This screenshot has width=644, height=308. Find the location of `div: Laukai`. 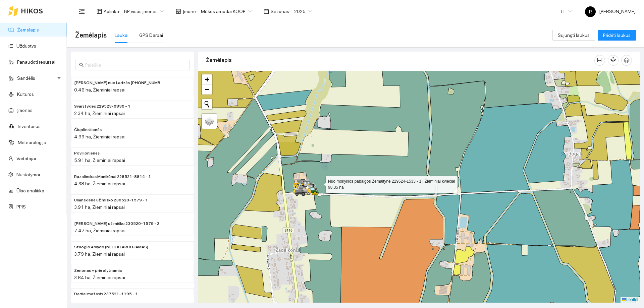

div: Laukai is located at coordinates (121, 35).